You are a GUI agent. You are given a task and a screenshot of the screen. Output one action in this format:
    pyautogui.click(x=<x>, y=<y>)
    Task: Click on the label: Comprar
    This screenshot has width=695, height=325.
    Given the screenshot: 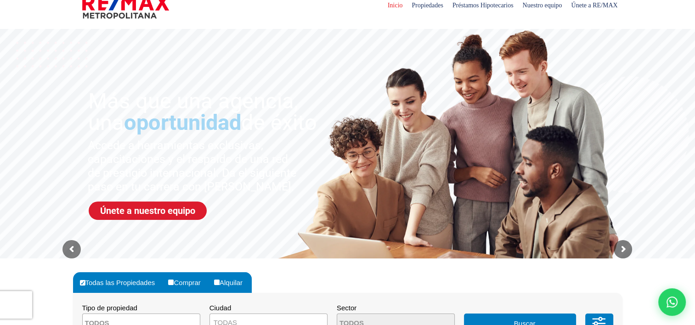 What is the action you would take?
    pyautogui.click(x=187, y=282)
    